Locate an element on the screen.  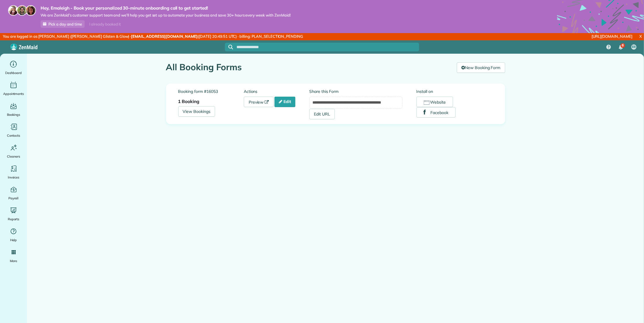
a: Bookings is located at coordinates (13, 109).